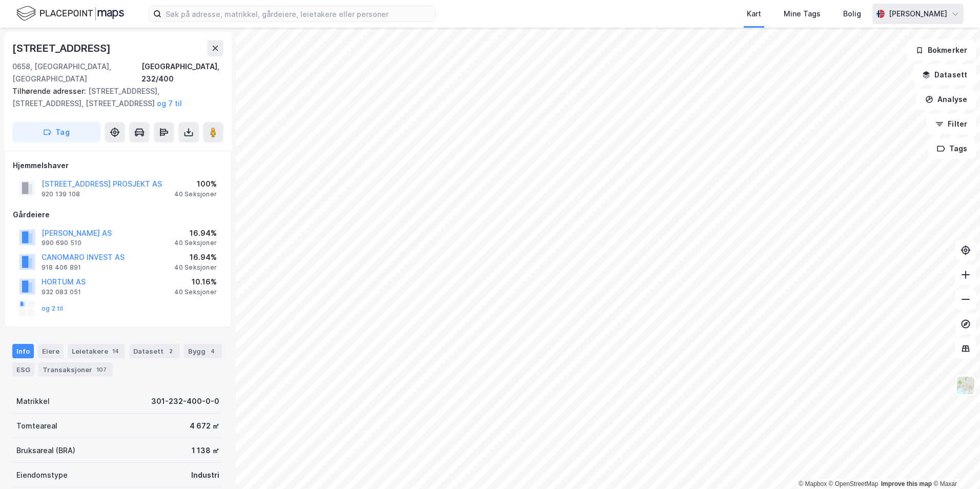 The width and height of the screenshot is (980, 489). Describe the element at coordinates (802, 14) in the screenshot. I see `div: Mine Tags` at that location.